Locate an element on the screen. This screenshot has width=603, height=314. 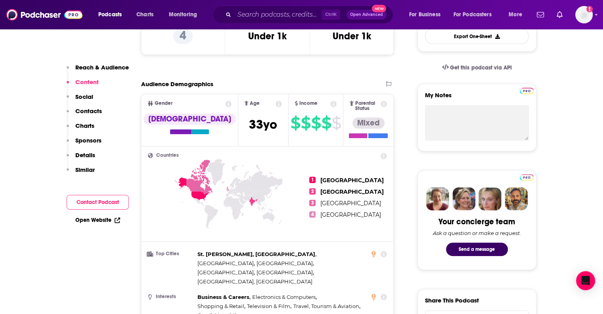
button: Export One-Sheet is located at coordinates (477, 36).